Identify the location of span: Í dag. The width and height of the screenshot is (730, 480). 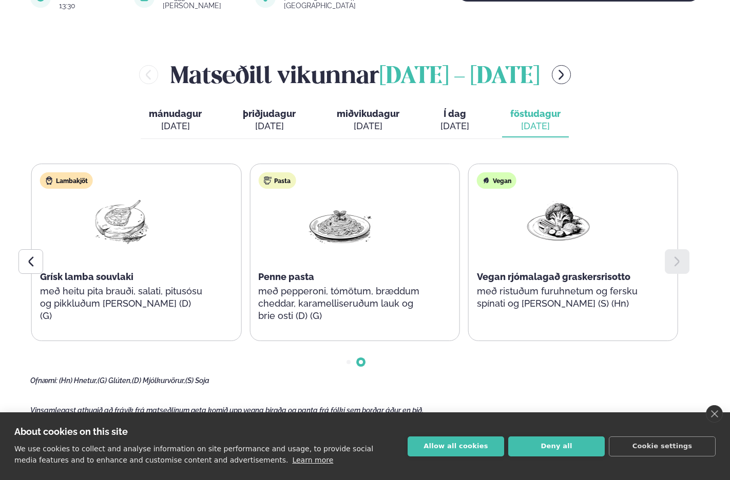
(455, 114).